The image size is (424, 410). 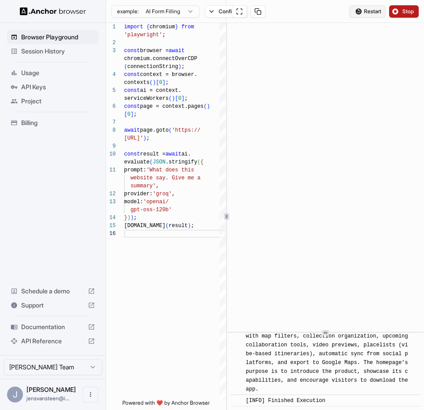 What do you see at coordinates (53, 305) in the screenshot?
I see `div: Support` at bounding box center [53, 305].